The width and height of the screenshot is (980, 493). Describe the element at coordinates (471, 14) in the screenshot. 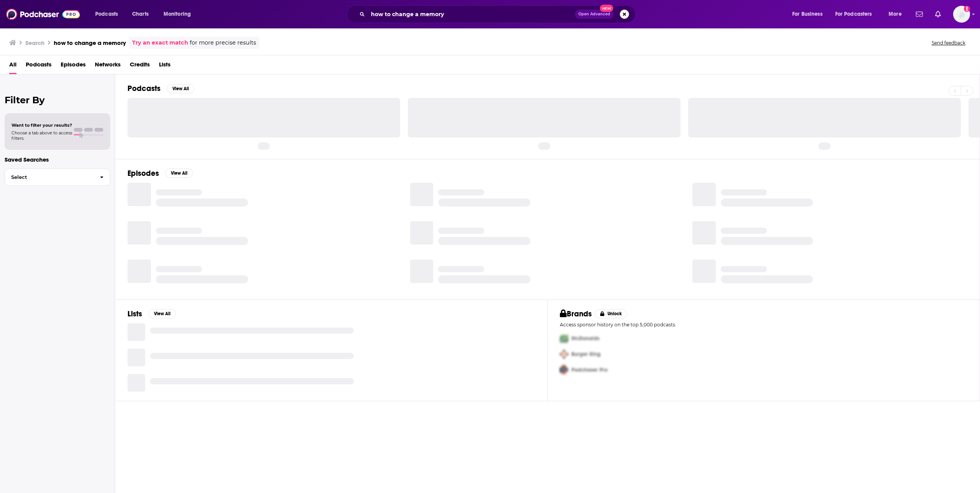

I see `input: Search podcasts, credits, & more...` at that location.